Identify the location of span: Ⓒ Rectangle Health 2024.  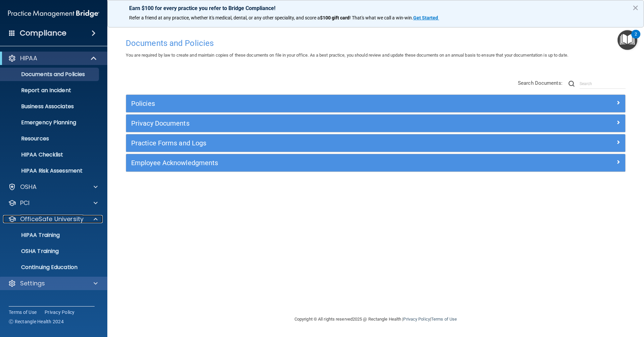
(36, 322).